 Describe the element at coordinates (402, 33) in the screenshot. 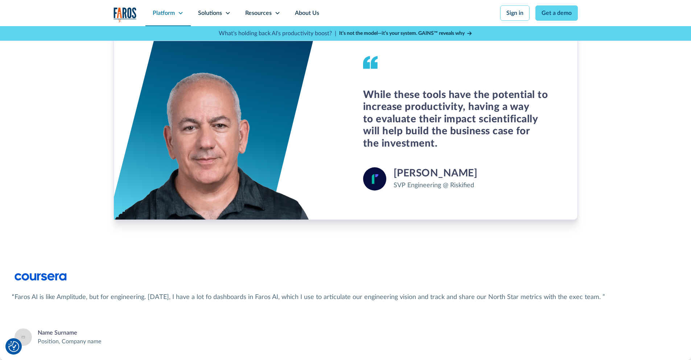

I see `strong: It’s not the model—it’s your system. GAINS™ reveals why` at that location.